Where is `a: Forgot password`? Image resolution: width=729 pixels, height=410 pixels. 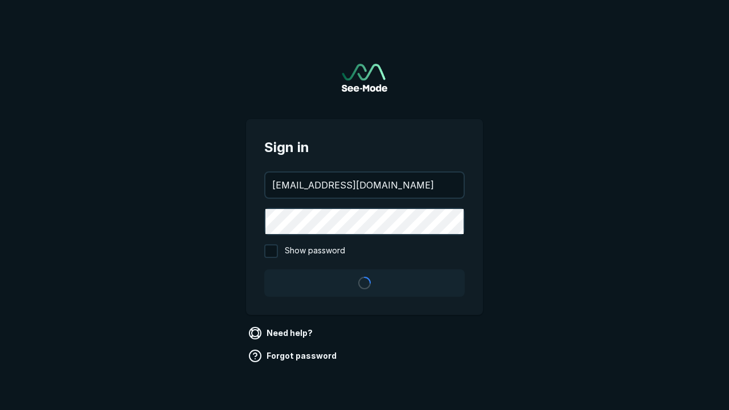 a: Forgot password is located at coordinates (293, 356).